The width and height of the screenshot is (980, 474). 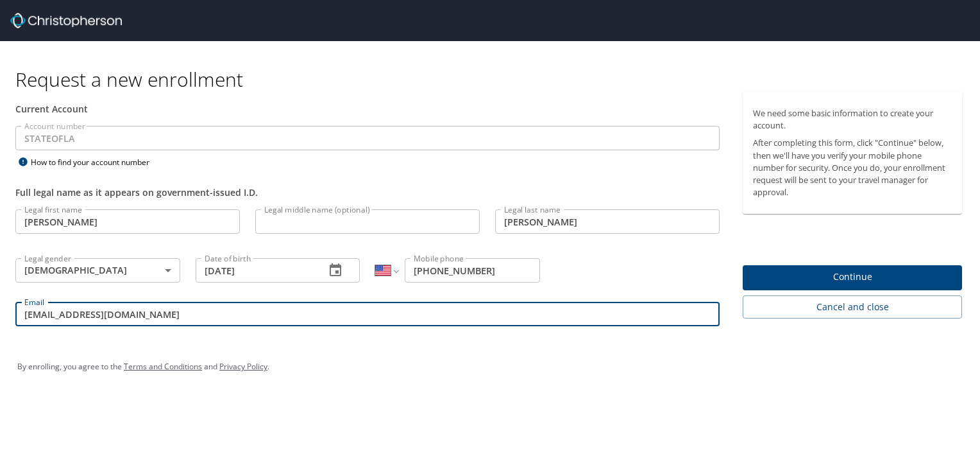 I want to click on input: MM/DD/YYYY, so click(x=255, y=270).